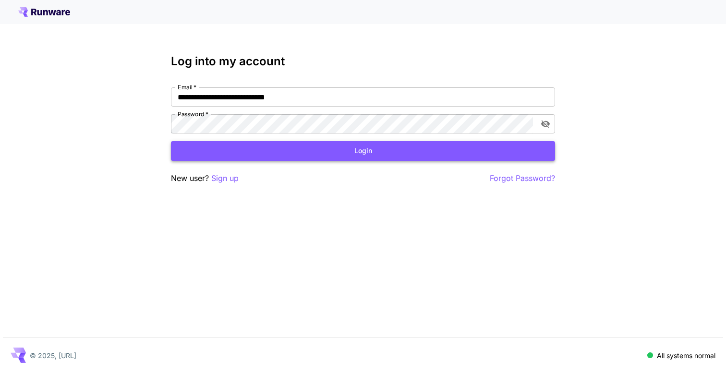  What do you see at coordinates (522, 178) in the screenshot?
I see `p: Forgot Password?` at bounding box center [522, 178].